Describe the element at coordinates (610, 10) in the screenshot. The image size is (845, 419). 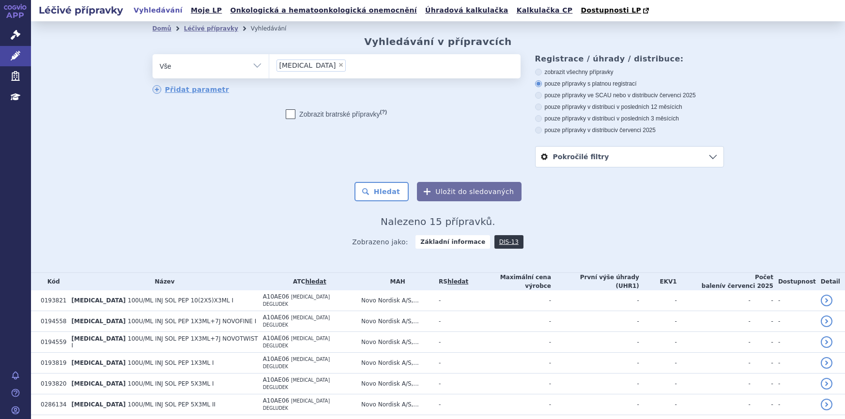
I see `span: Dostupnosti LP` at that location.